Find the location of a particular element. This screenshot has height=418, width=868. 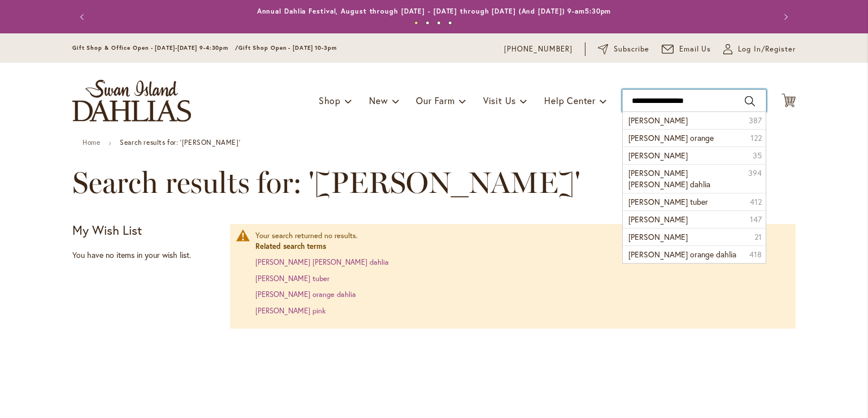

span: Subscribe is located at coordinates (631, 49).